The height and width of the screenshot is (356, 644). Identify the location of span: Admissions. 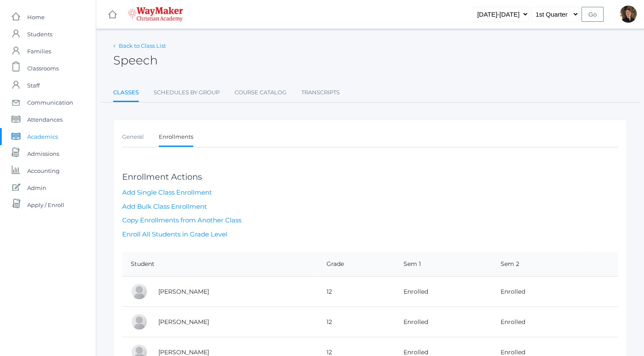
(43, 153).